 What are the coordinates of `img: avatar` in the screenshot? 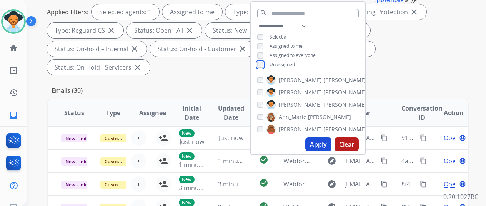 It's located at (13, 22).